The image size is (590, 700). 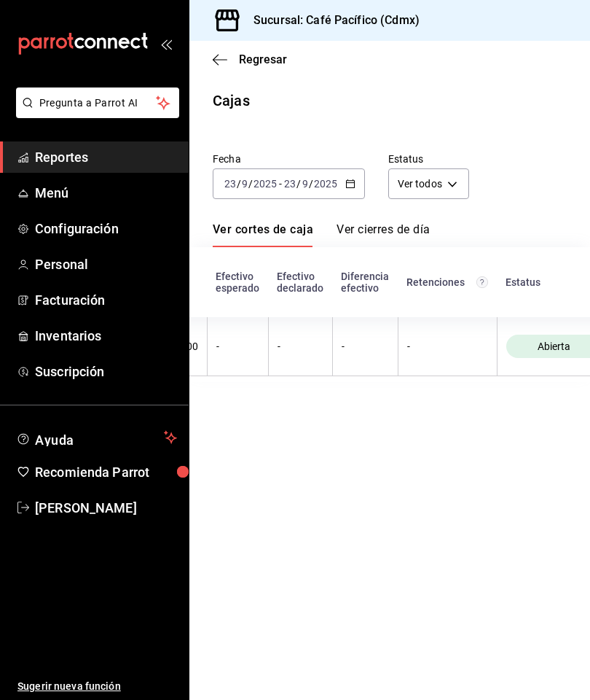 I want to click on button: Regresar, so click(x=250, y=59).